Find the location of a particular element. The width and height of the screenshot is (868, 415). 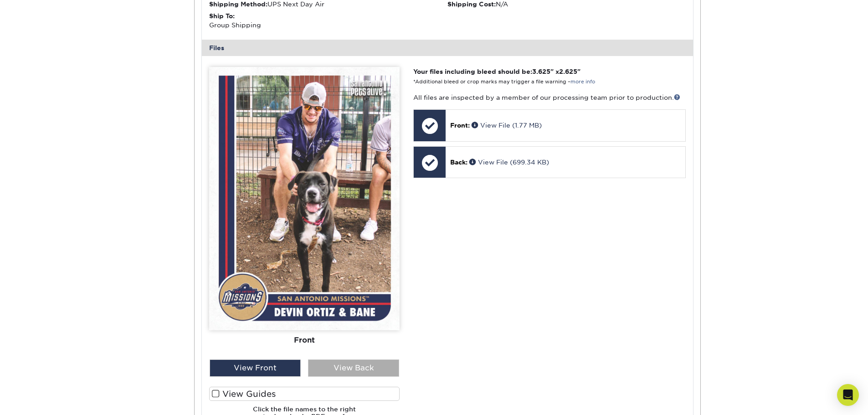

label: View Guides is located at coordinates (304, 393).